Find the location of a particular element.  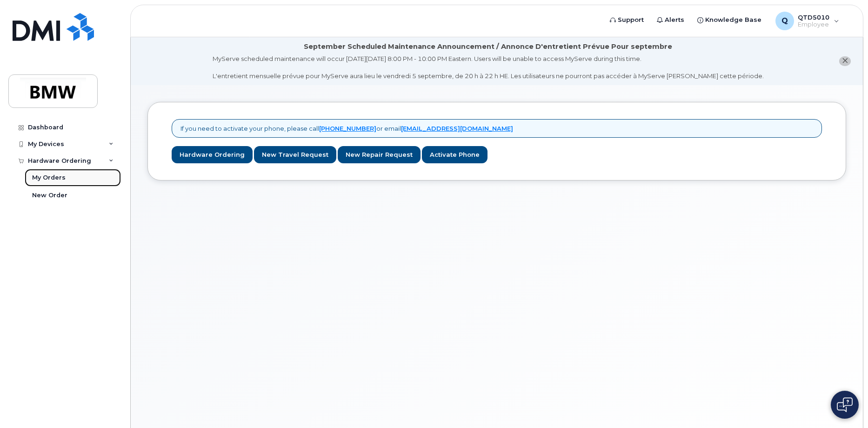

button: close notification is located at coordinates (844, 61).